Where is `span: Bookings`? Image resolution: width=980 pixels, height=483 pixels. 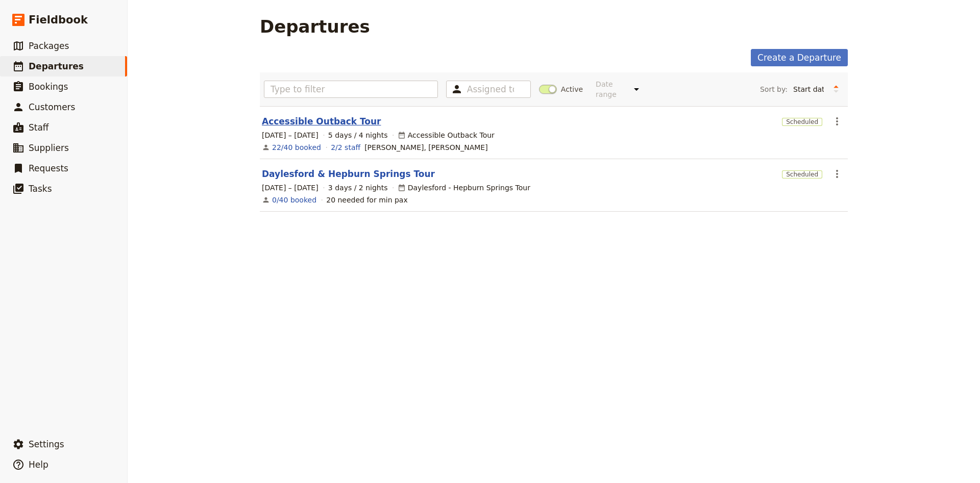 span: Bookings is located at coordinates (48, 87).